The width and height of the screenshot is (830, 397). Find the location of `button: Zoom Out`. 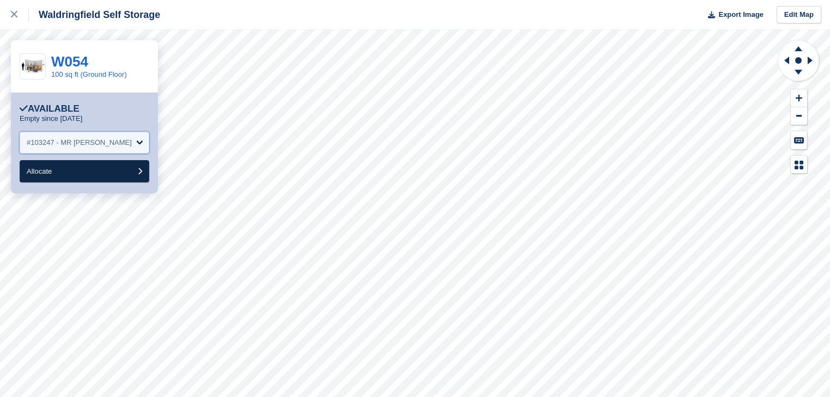

button: Zoom Out is located at coordinates (799, 116).